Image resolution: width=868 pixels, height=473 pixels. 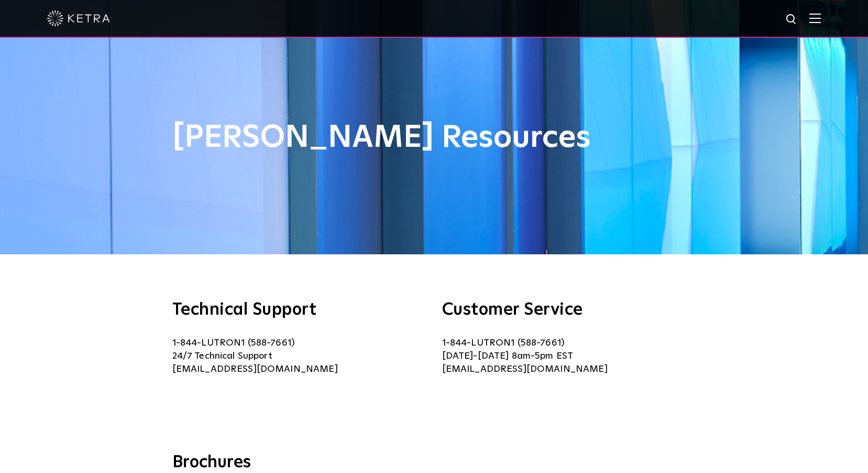 I want to click on img: search icon, so click(x=791, y=19).